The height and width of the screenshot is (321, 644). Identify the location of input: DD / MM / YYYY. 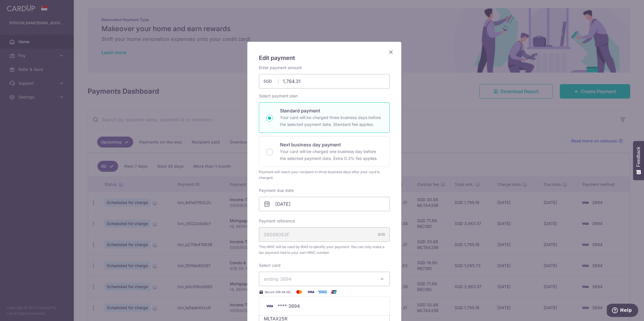
(324, 204).